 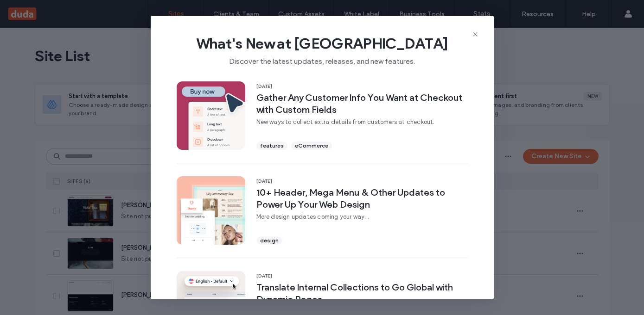 I want to click on span: 10+ Header, Mega Menu & Other Updates to Power Up Your Web Design, so click(x=362, y=199).